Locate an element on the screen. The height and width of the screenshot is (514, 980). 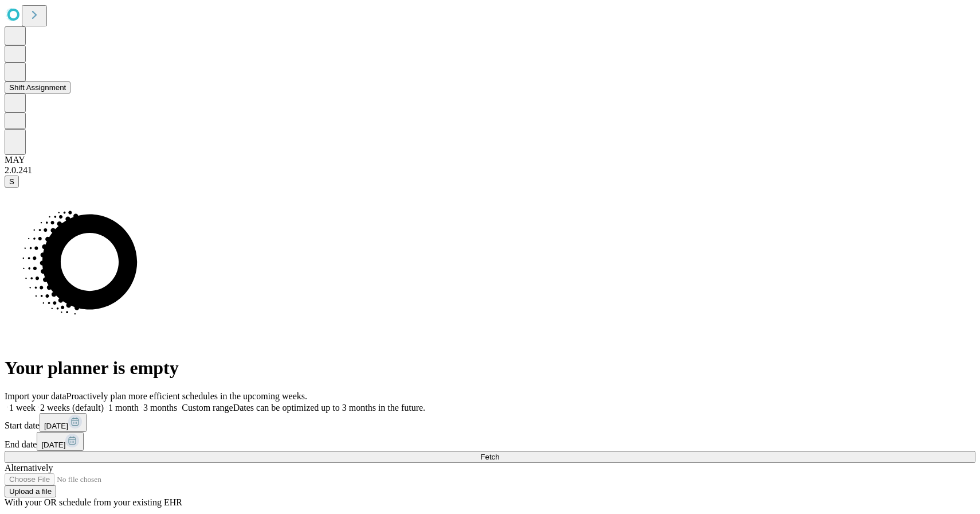
button: Upload a file is located at coordinates (30, 491).